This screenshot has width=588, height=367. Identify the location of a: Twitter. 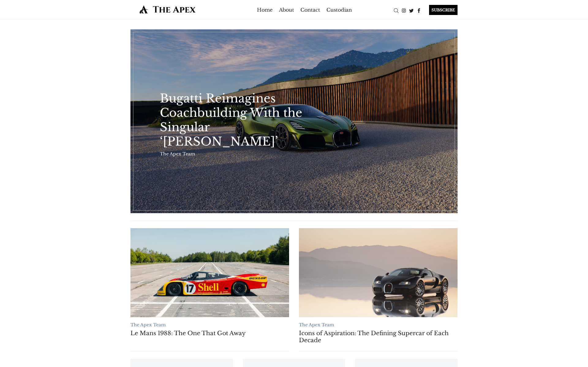
(411, 10).